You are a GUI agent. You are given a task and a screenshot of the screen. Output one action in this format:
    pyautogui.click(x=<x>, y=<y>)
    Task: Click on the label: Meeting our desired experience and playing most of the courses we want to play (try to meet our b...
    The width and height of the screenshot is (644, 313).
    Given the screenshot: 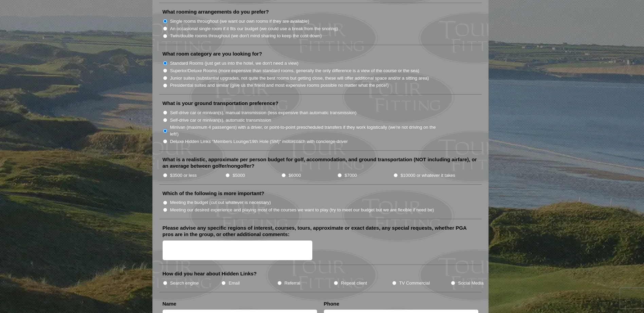 What is the action you would take?
    pyautogui.click(x=302, y=211)
    